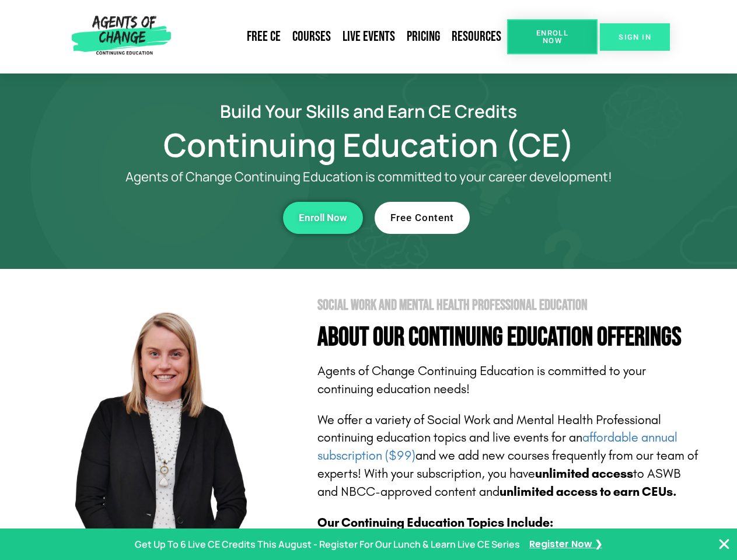  I want to click on span: SIGN IN, so click(635, 37).